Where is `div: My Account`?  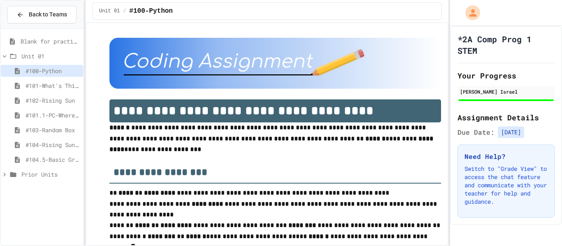 div: My Account is located at coordinates (469, 13).